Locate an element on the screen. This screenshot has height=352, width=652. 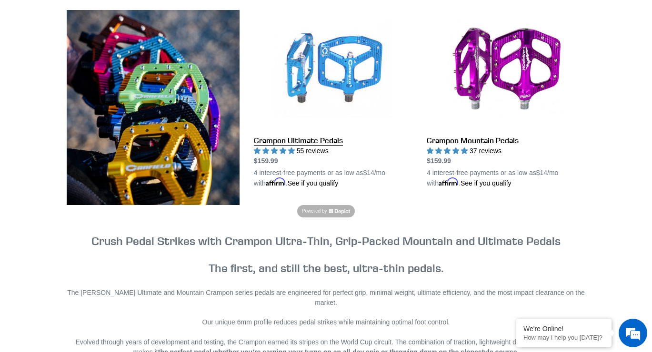
h3: The first, and still the best, ultra-thin pedals. is located at coordinates (326, 255).